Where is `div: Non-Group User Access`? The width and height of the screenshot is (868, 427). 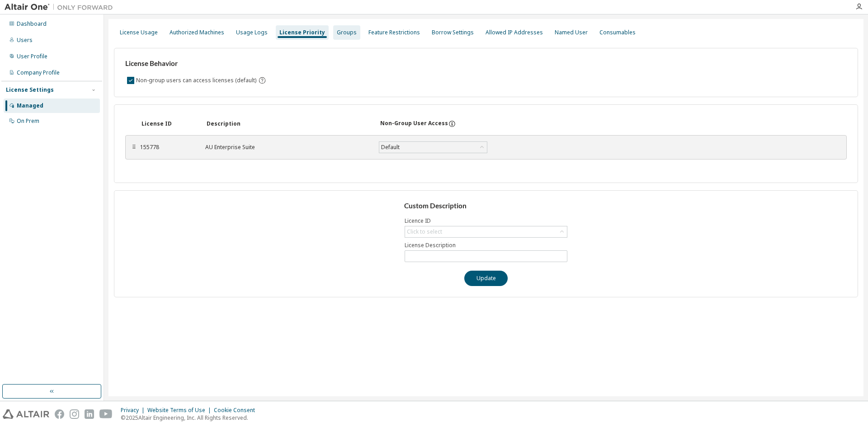
div: Non-Group User Access is located at coordinates (414, 124).